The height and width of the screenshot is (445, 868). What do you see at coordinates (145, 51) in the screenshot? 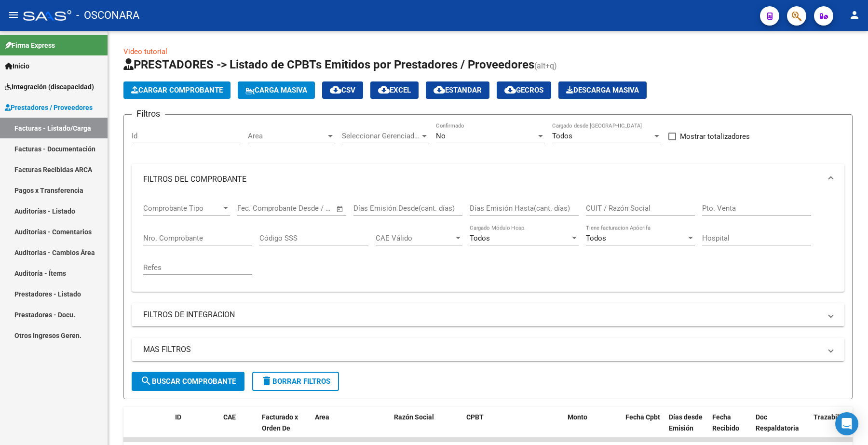
I see `a: Video tutorial` at bounding box center [145, 51].